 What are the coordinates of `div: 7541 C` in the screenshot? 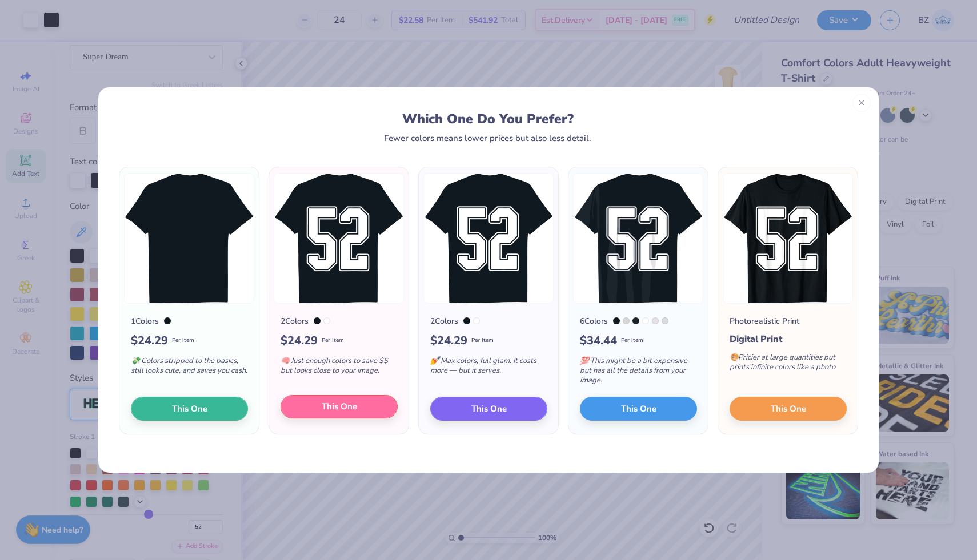 It's located at (666, 321).